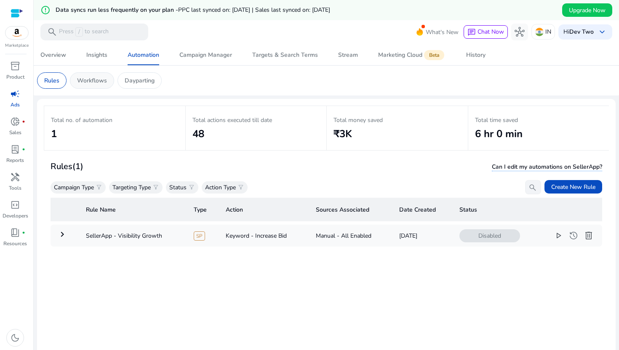  What do you see at coordinates (491, 32) in the screenshot?
I see `span: Chat Now` at bounding box center [491, 32].